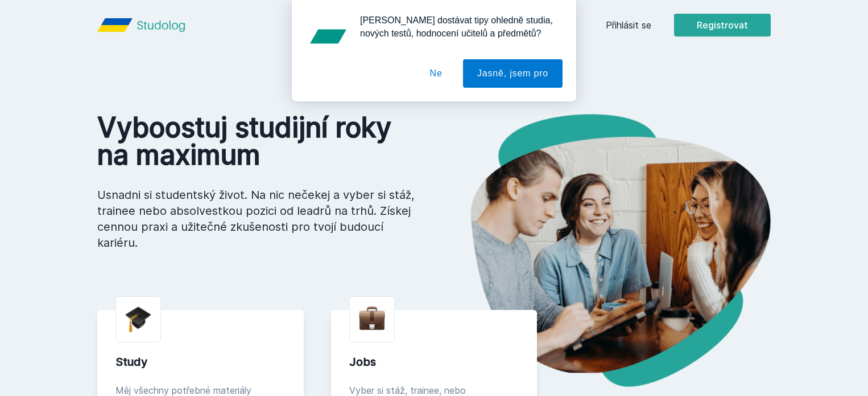 Image resolution: width=868 pixels, height=396 pixels. Describe the element at coordinates (434, 362) in the screenshot. I see `div: Jobs` at that location.